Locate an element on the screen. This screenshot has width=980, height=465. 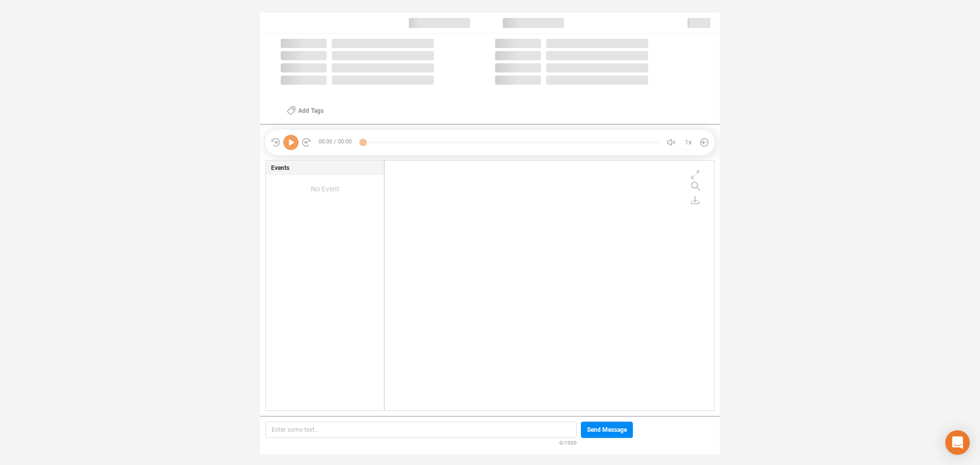
button: 1x is located at coordinates (688, 143).